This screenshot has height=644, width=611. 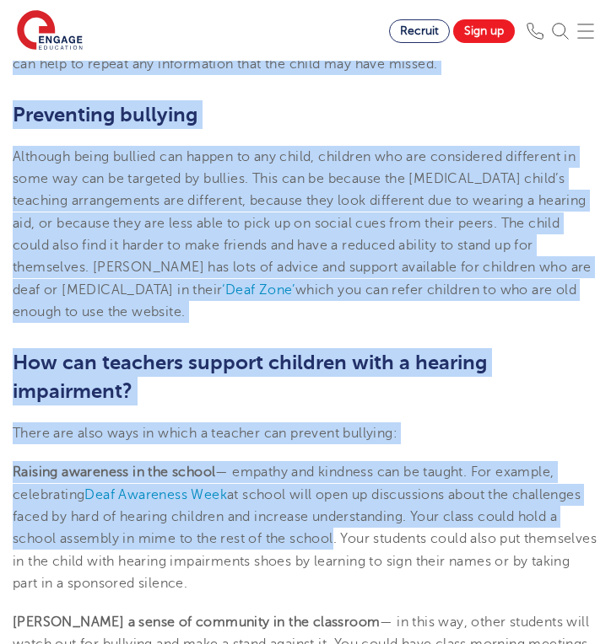 I want to click on span: at school will open up discussions about the challenges faced by hard of hearing children and inc..., so click(x=304, y=539).